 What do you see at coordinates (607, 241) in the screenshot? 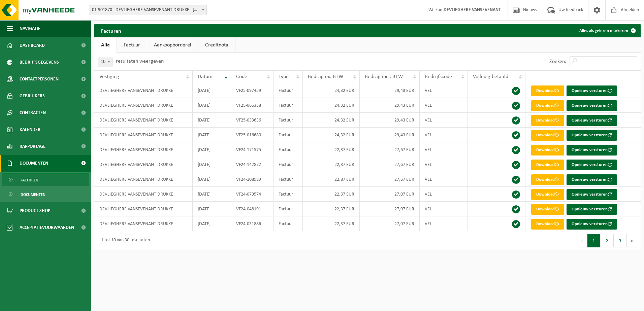
I see `button: 2` at bounding box center [607, 241].